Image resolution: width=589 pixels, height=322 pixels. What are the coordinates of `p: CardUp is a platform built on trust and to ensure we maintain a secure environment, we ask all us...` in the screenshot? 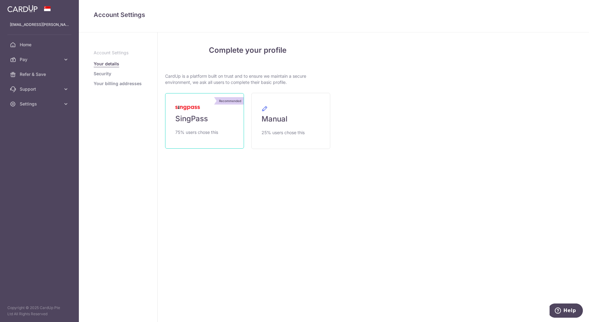 It's located at (248, 79).